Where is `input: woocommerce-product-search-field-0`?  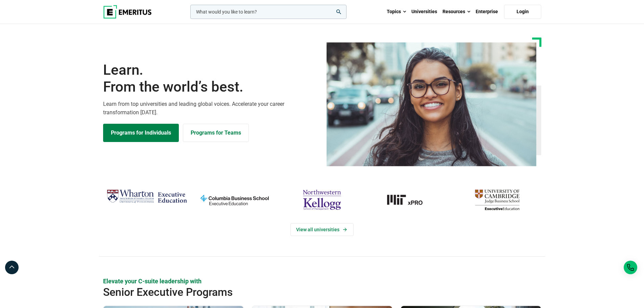
input: woocommerce-product-search-field-0 is located at coordinates (268, 12).